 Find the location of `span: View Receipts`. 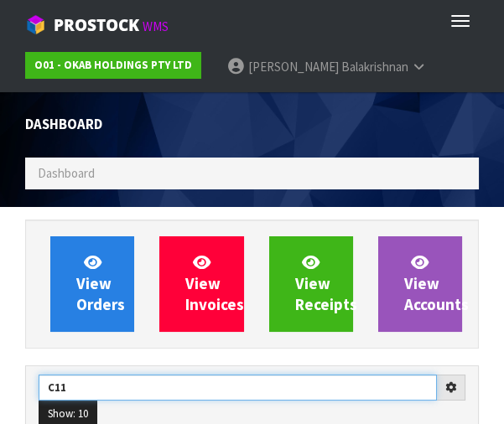

span: View Receipts is located at coordinates (327, 283).